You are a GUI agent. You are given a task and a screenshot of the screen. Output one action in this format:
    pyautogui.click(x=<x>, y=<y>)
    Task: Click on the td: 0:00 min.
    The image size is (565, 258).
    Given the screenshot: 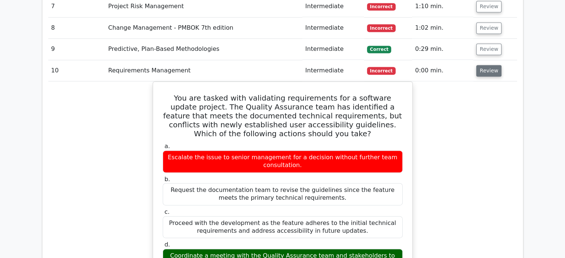 What is the action you would take?
    pyautogui.click(x=443, y=71)
    